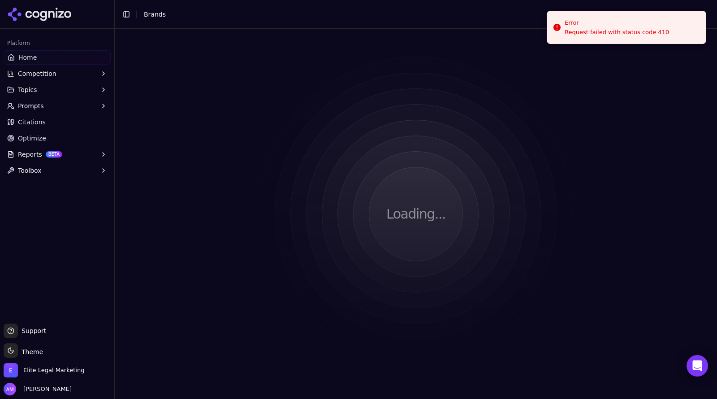  Describe the element at coordinates (30, 170) in the screenshot. I see `span: Toolbox` at that location.